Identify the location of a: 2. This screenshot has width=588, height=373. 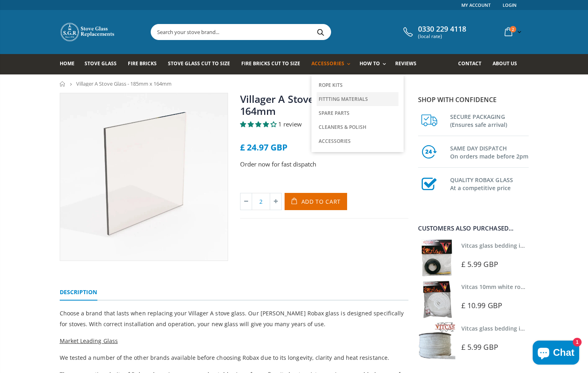
(512, 31).